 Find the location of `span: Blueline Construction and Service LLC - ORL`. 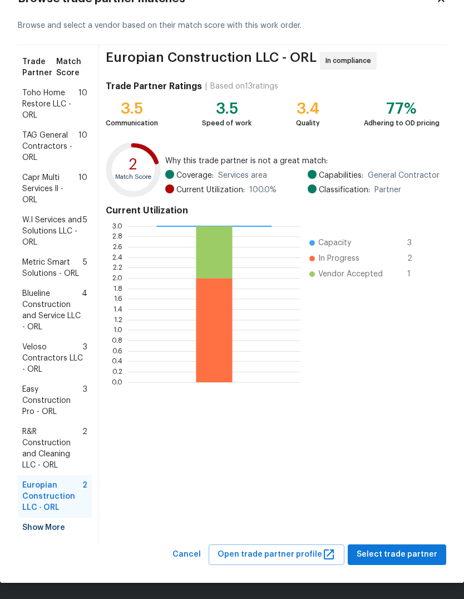

span: Blueline Construction and Service LLC - ORL is located at coordinates (52, 310).